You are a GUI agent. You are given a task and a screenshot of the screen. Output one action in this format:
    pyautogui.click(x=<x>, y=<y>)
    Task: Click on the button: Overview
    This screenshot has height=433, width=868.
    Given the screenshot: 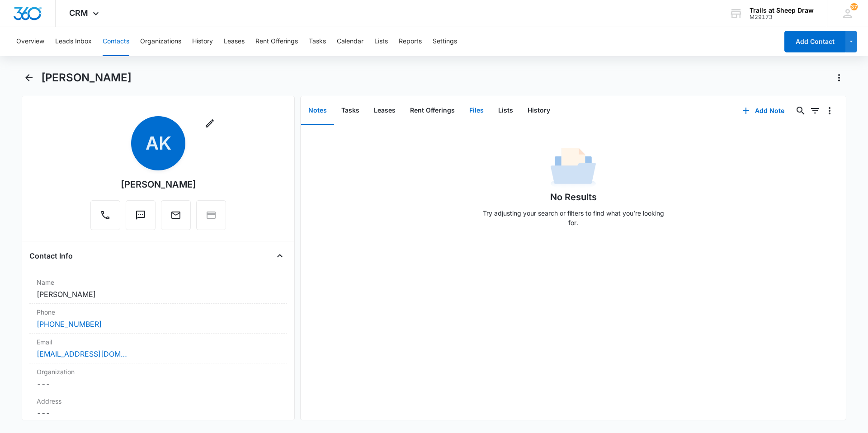 What is the action you would take?
    pyautogui.click(x=30, y=42)
    